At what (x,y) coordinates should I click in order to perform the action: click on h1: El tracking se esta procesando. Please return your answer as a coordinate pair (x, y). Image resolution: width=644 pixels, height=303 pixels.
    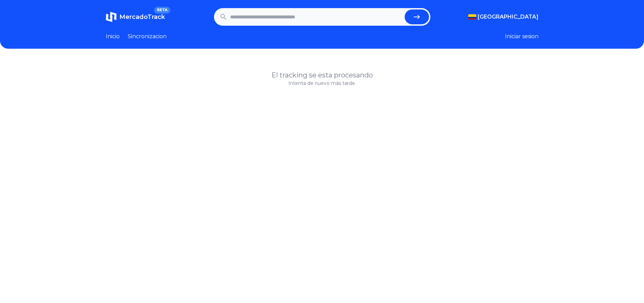
    Looking at the image, I should click on (322, 75).